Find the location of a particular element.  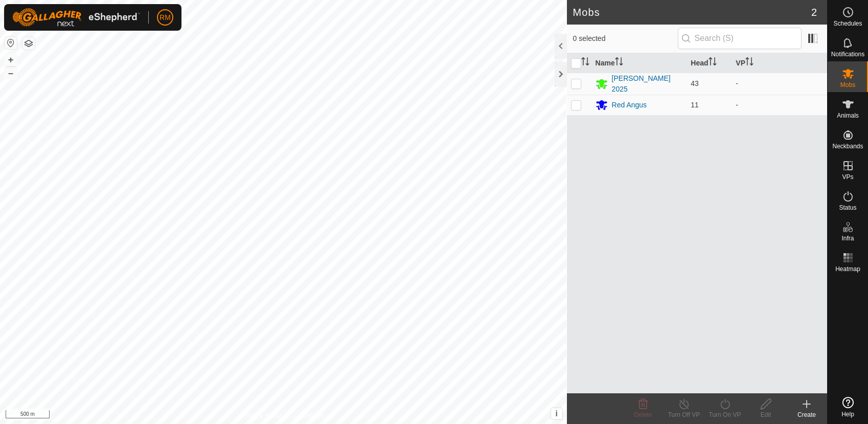

span: Infra is located at coordinates (848, 238).